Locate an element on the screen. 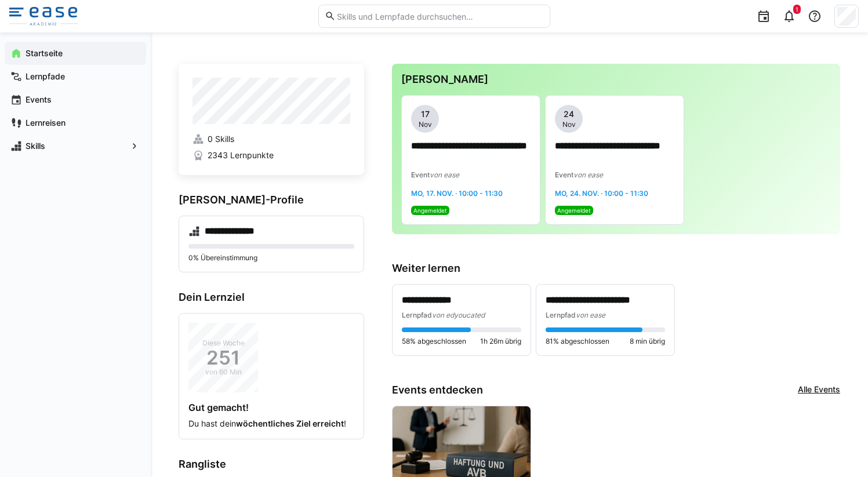  strong: wöchentliches Ziel erreicht is located at coordinates (290, 423).